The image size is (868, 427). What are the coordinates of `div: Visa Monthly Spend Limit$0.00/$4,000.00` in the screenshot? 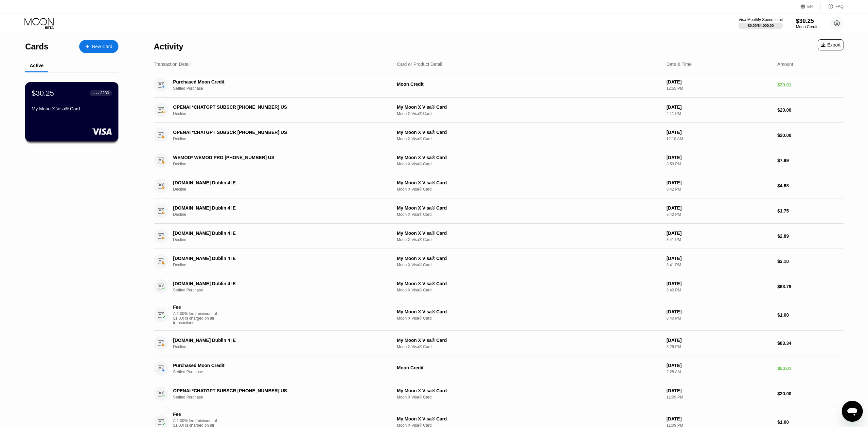 It's located at (760, 24).